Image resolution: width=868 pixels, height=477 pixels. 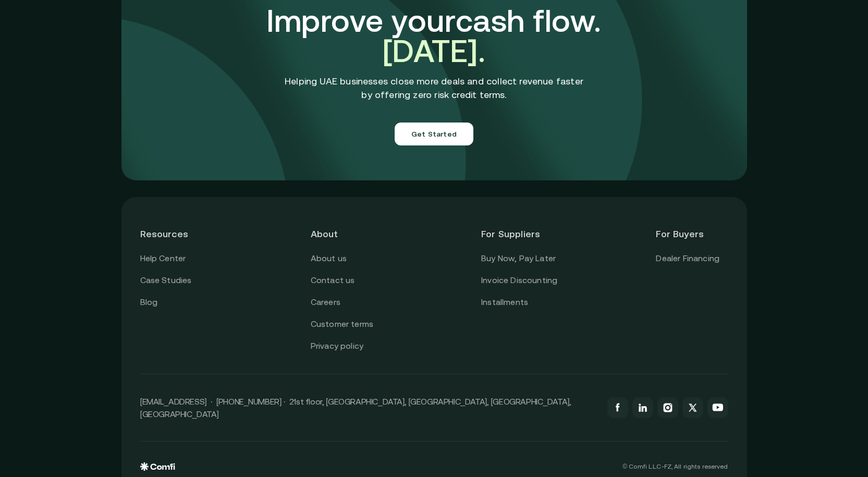 What do you see at coordinates (66, 65) in the screenshot?
I see `div: Domain Overview` at bounding box center [66, 65].